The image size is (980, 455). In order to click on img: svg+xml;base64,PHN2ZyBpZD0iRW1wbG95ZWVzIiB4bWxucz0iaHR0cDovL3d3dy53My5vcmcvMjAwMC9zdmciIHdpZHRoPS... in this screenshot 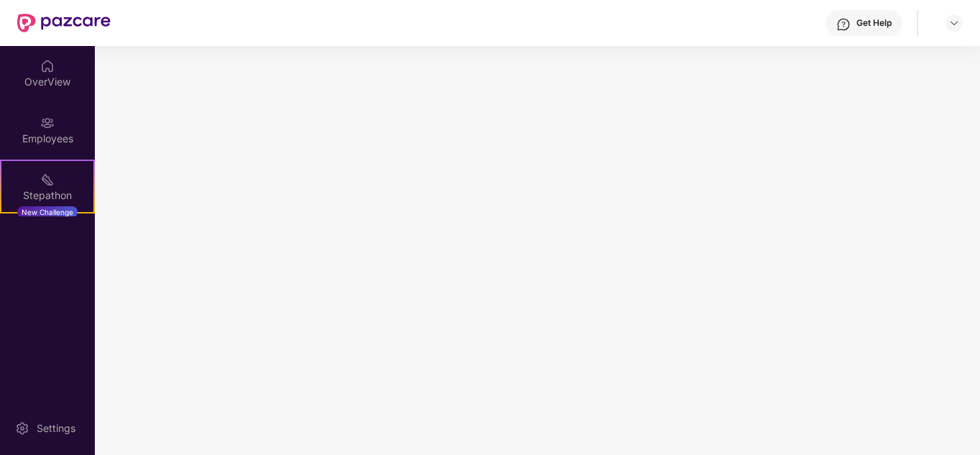, I will do `click(48, 123)`.